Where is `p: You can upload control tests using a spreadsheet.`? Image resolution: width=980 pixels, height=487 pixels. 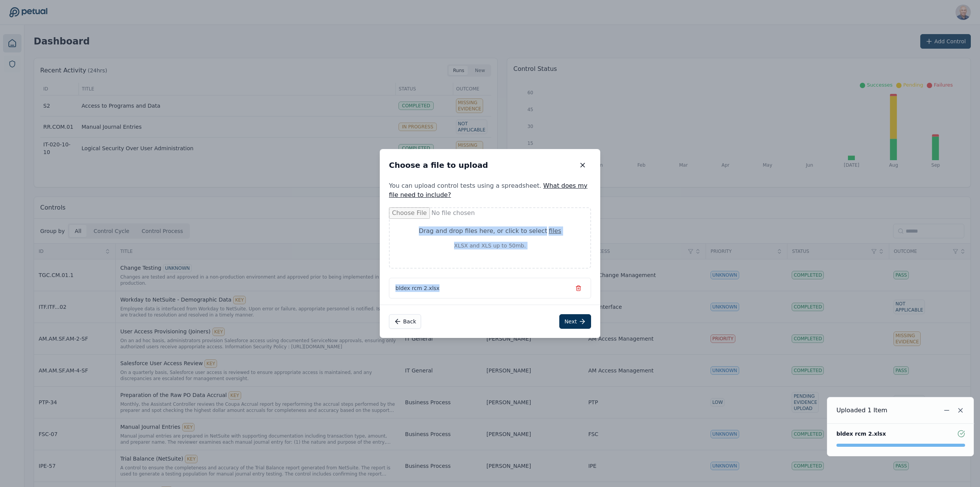
p: You can upload control tests using a spreadsheet. is located at coordinates (490, 190).